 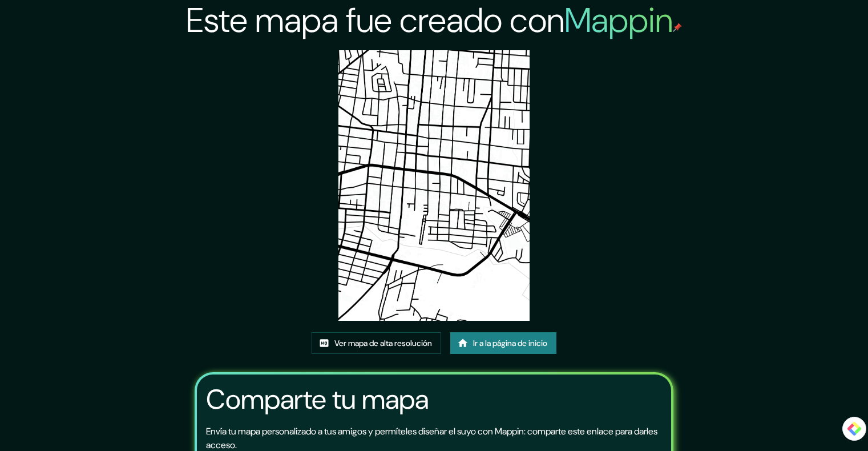 I want to click on font: Comparte tu mapa, so click(x=317, y=399).